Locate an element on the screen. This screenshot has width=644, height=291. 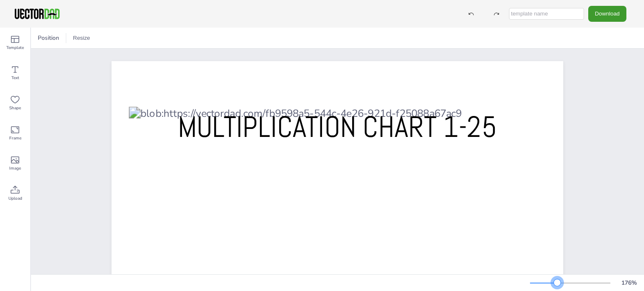
span: Shape is located at coordinates (15, 108).